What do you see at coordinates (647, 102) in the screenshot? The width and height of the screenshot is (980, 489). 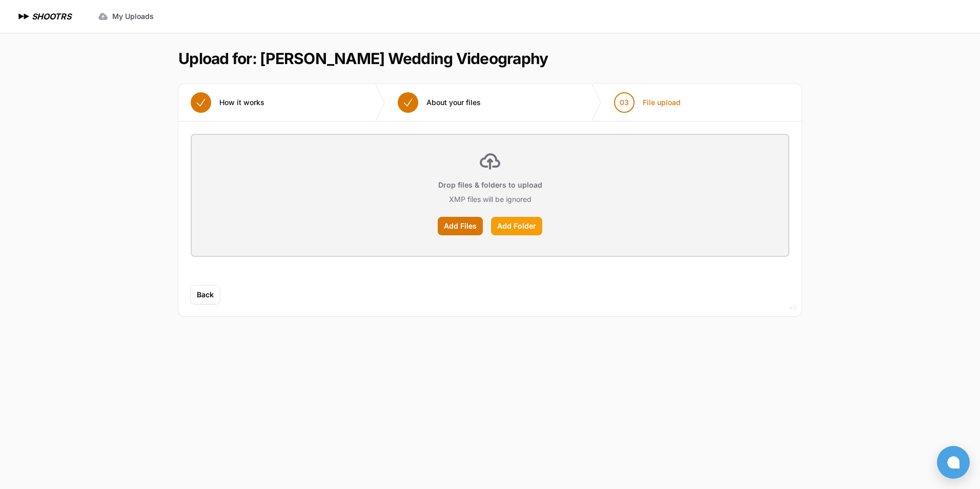 I see `button: 03 File upload` at bounding box center [647, 102].